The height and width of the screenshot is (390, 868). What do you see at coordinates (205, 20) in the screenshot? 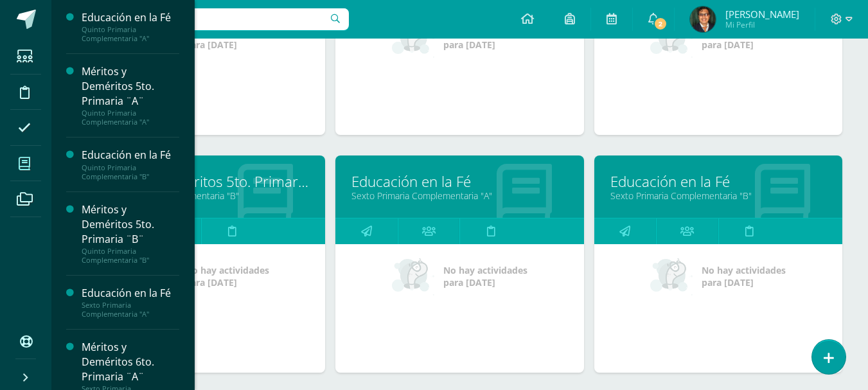
I see `input: Busca un usuario...` at bounding box center [205, 20].